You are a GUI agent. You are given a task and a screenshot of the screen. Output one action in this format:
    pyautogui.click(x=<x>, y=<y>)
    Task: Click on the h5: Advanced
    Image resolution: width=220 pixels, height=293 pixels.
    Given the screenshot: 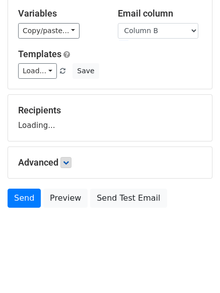 What is the action you would take?
    pyautogui.click(x=110, y=163)
    